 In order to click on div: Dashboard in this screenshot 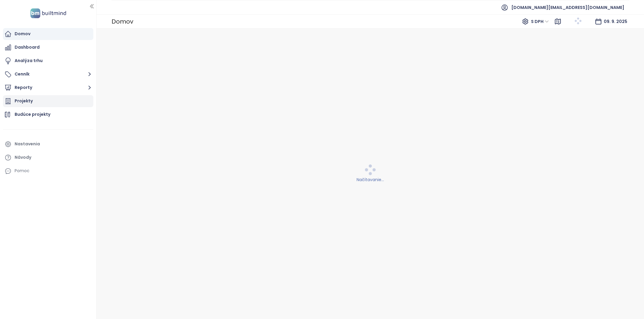, I will do `click(27, 47)`.